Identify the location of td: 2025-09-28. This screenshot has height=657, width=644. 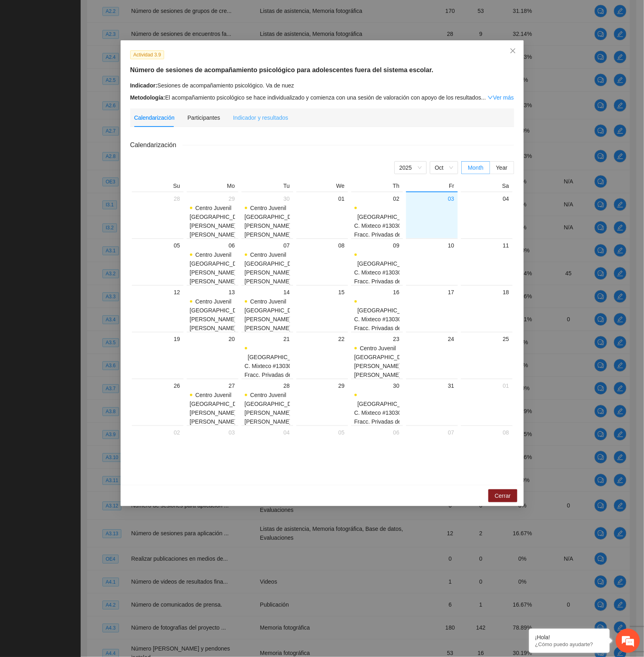
(158, 215).